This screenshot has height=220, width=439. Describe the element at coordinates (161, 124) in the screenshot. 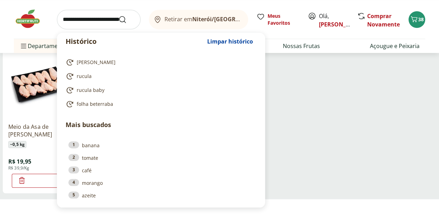

I see `p: Mais buscados` at that location.